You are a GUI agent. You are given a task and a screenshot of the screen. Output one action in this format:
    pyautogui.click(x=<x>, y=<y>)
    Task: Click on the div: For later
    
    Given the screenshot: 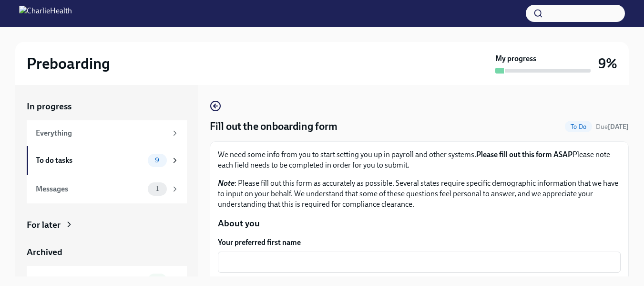 What is the action you would take?
    pyautogui.click(x=44, y=225)
    